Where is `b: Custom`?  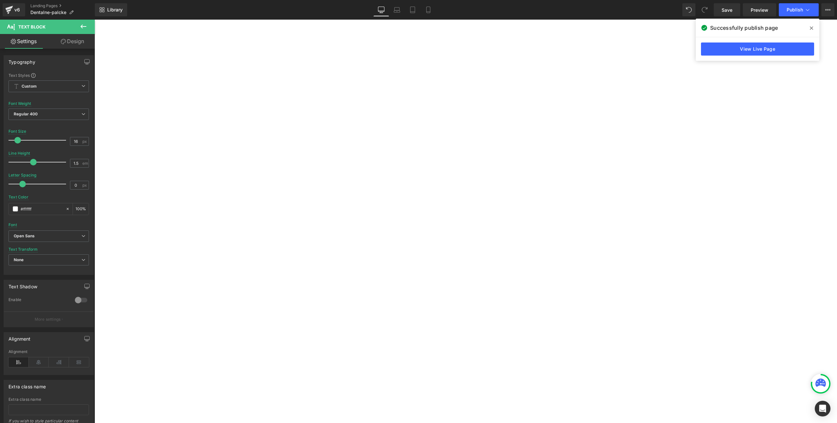
b: Custom is located at coordinates (29, 86).